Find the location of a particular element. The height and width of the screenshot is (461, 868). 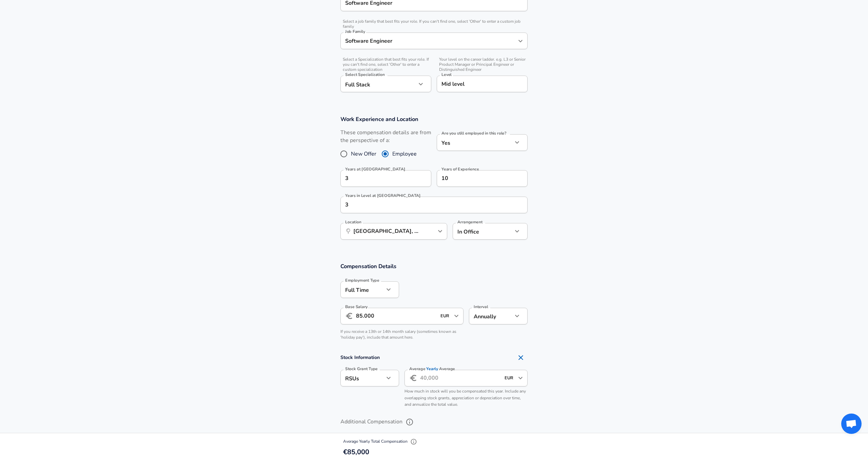

button: Explain Total Compensation is located at coordinates (413, 442).